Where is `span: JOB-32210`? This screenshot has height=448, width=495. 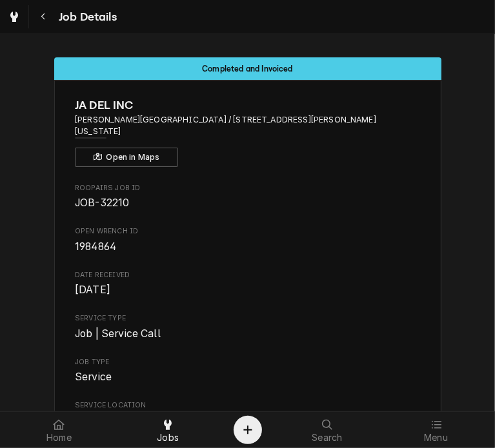
span: JOB-32210 is located at coordinates (102, 202).